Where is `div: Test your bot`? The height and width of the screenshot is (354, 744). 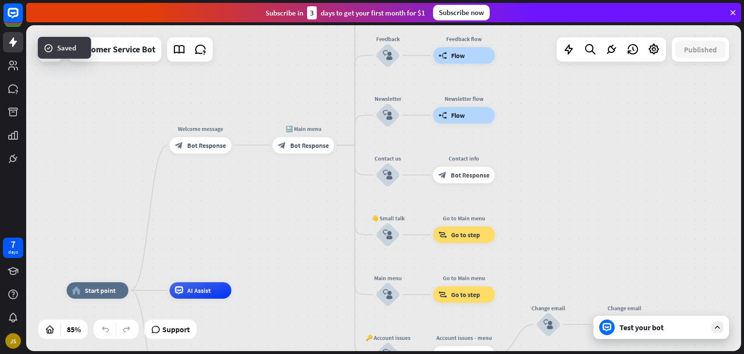
div: Test your bot is located at coordinates (663, 327).